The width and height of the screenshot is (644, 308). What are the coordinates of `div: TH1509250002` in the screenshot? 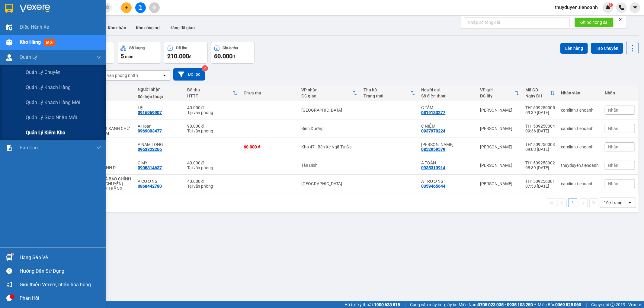 It's located at (540, 163).